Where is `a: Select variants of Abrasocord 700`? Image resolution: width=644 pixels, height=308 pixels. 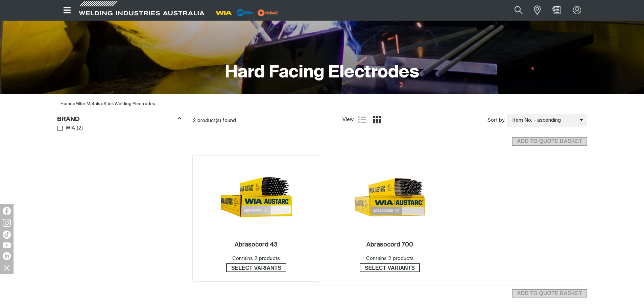 a: Select variants of Abrasocord 700 is located at coordinates (390, 268).